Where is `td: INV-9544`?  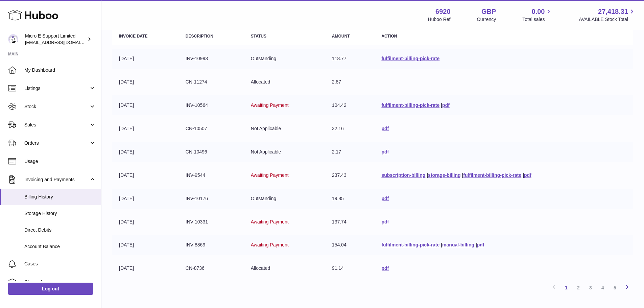
td: INV-9544 is located at coordinates (211, 175).